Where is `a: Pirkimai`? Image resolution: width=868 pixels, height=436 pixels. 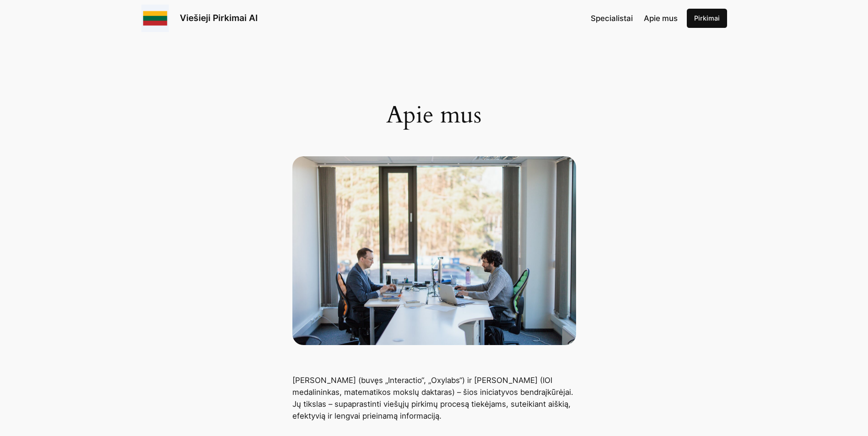
a: Pirkimai is located at coordinates (707, 19).